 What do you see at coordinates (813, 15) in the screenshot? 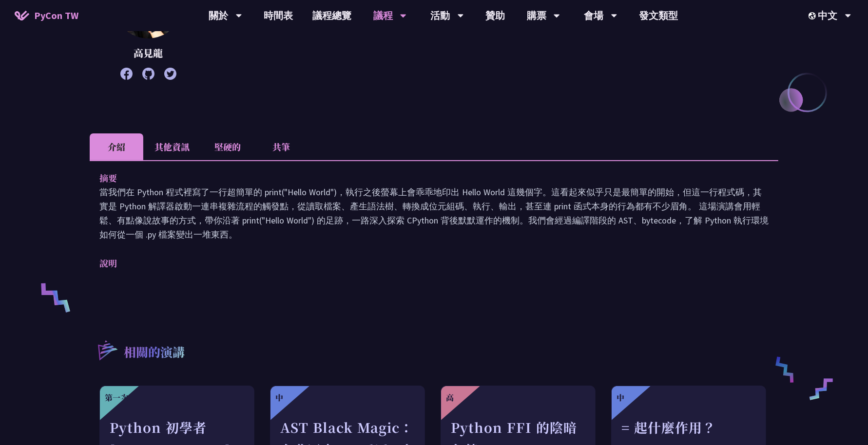
I see `img: 區域設定圖標` at bounding box center [813, 15].